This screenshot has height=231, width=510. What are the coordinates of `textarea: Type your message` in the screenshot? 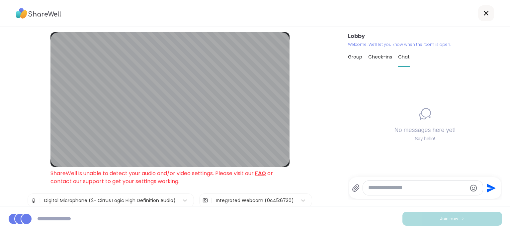 It's located at (417, 188).